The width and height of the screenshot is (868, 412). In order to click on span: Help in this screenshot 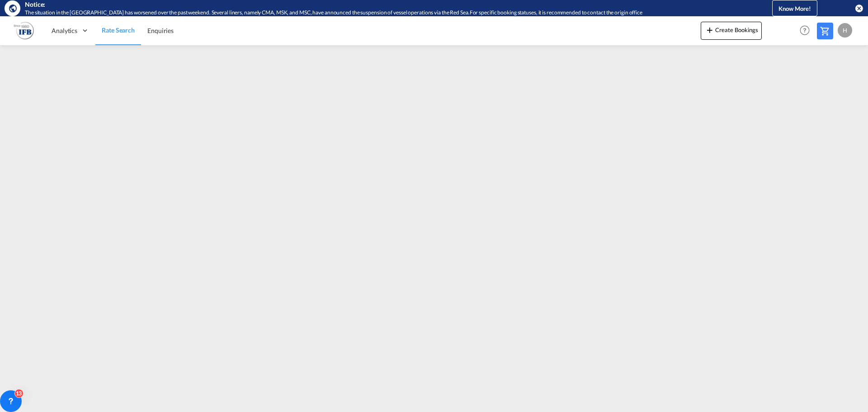, I will do `click(805, 31)`.